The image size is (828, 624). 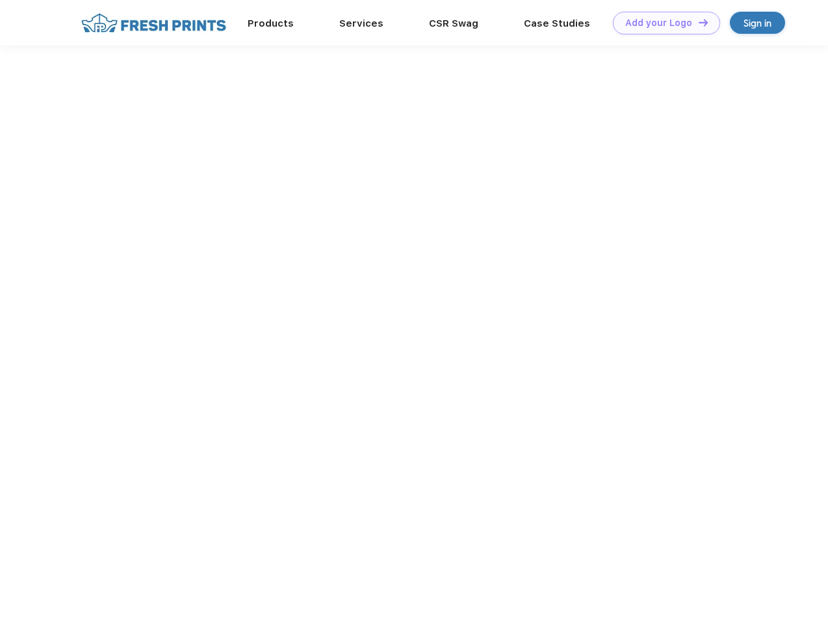 I want to click on a: Sign in, so click(x=757, y=23).